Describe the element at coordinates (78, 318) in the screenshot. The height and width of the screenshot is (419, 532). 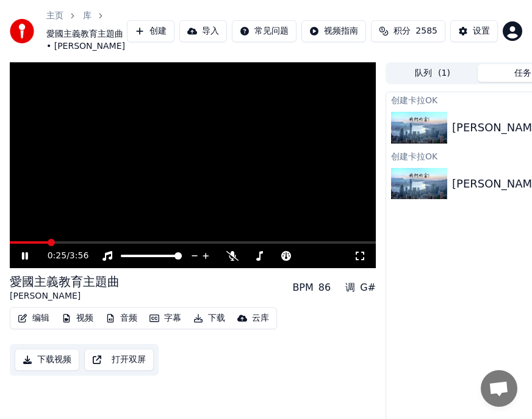
I see `button: 视频` at that location.